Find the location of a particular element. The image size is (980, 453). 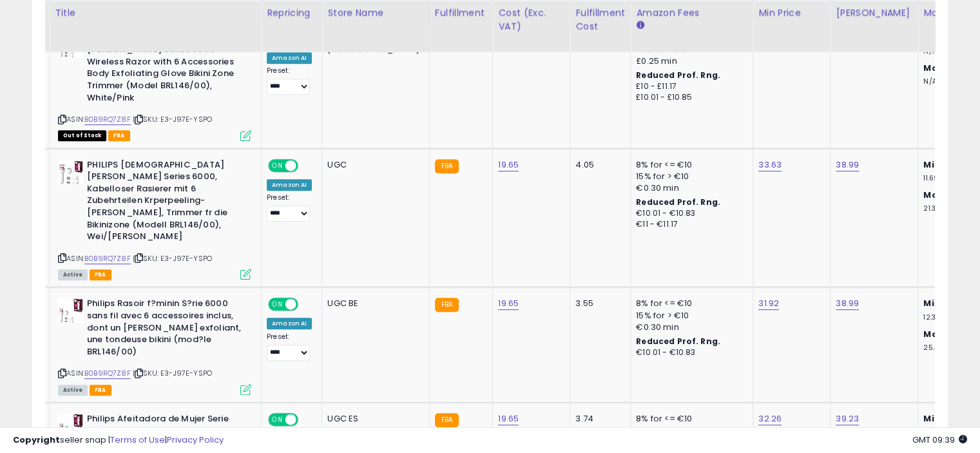

a: 33.63 is located at coordinates (771, 165).